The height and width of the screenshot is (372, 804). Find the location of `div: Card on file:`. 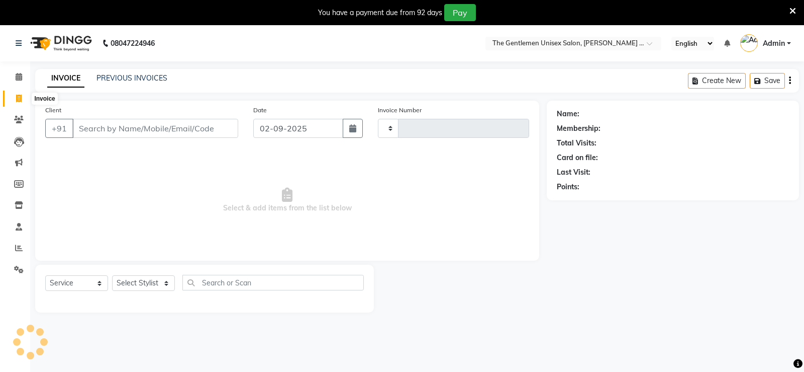

div: Card on file: is located at coordinates (578, 157).